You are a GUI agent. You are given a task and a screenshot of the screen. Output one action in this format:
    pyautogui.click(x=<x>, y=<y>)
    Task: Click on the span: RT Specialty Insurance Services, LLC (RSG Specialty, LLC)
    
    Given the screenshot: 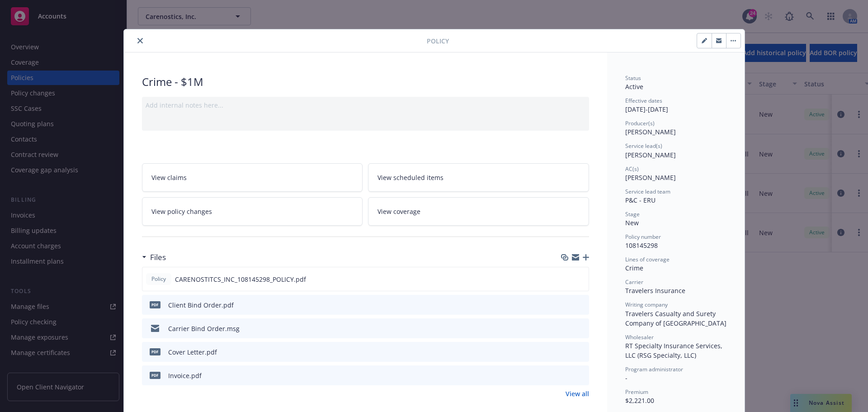 What is the action you would take?
    pyautogui.click(x=674, y=350)
    